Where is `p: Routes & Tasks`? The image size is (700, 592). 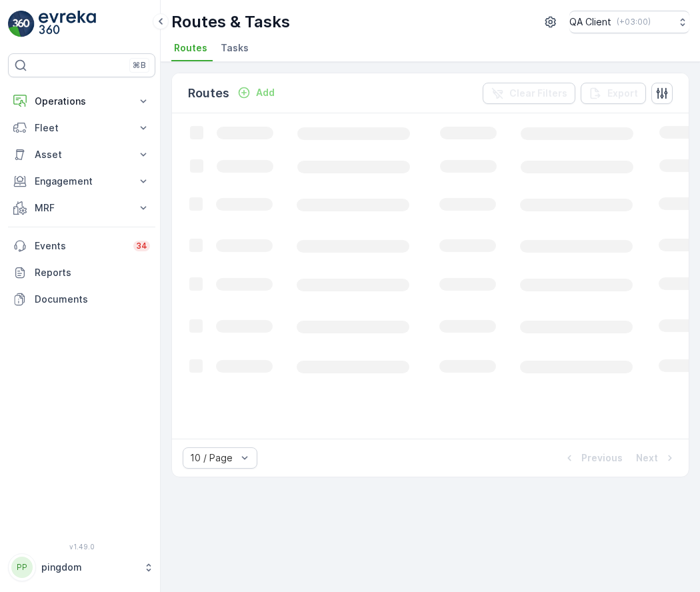
p: Routes & Tasks is located at coordinates (231, 22).